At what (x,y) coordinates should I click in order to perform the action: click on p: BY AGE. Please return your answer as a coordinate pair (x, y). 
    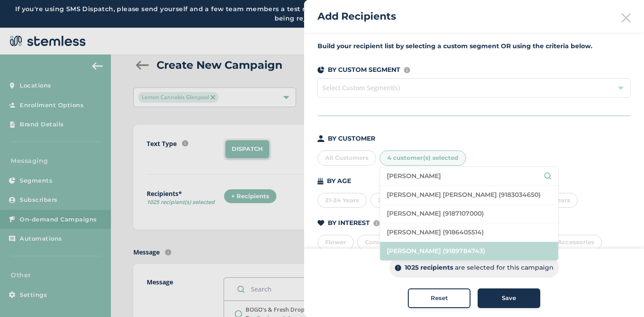
    Looking at the image, I should click on (339, 181).